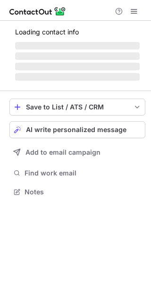 The image size is (151, 283). What do you see at coordinates (77, 192) in the screenshot?
I see `button: Notes` at bounding box center [77, 192].